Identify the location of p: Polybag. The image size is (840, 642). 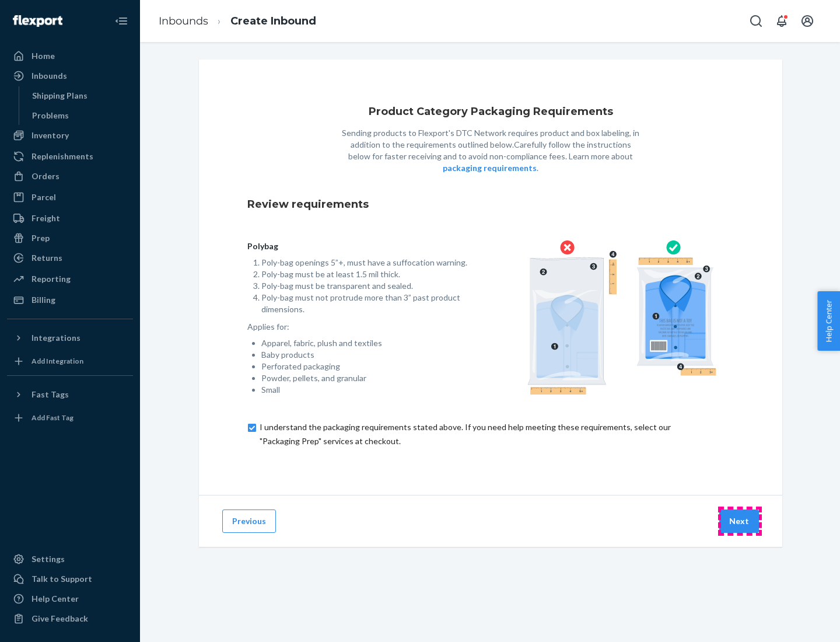
(359, 246).